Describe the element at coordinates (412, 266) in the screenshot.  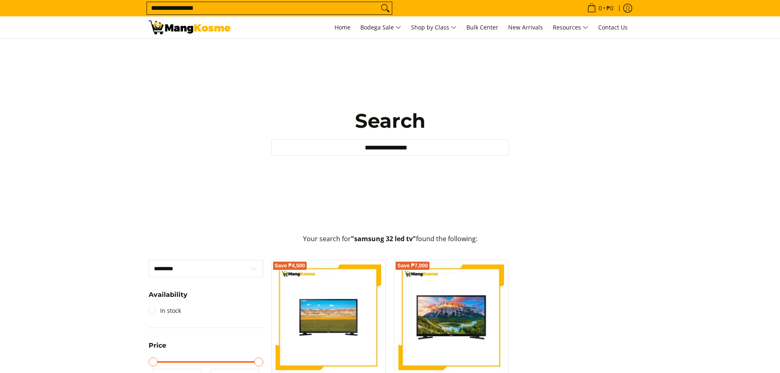
I see `span: Save ₱7,000` at that location.